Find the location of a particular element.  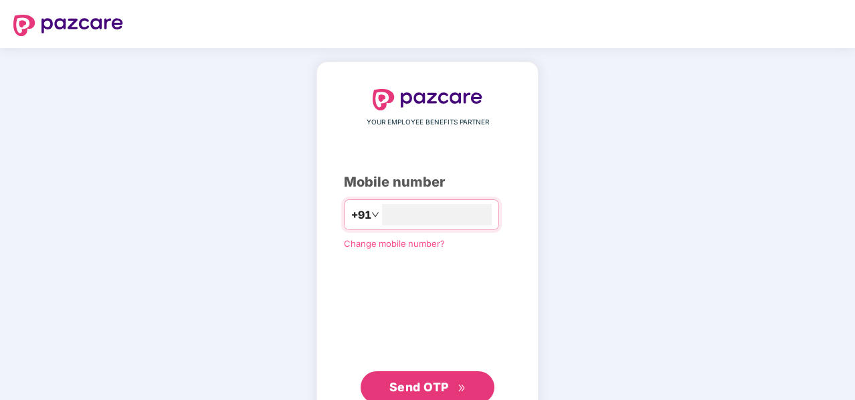

a: Change mobile number? is located at coordinates (394, 244).